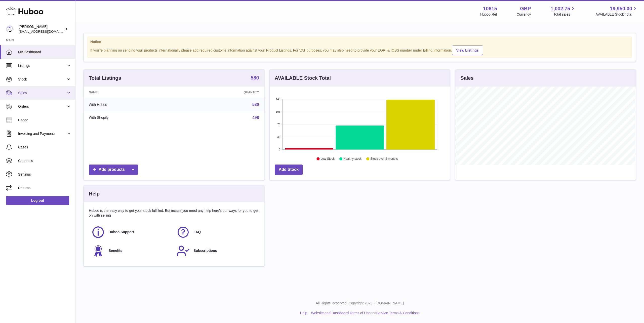 The image size is (644, 323). I want to click on h3: Sales, so click(466, 78).